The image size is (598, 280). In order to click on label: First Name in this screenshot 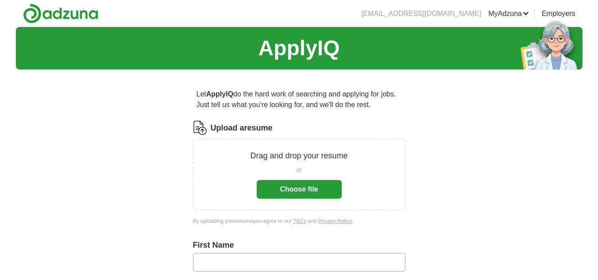, I will do `click(299, 245)`.